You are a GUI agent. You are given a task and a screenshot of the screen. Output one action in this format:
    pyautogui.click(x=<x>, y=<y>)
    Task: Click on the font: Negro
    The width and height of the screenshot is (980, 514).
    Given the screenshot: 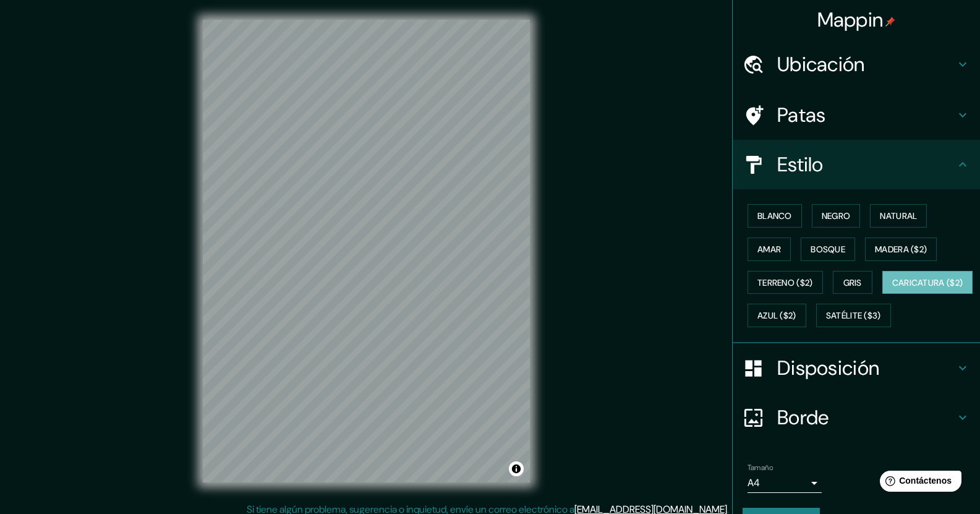 What is the action you would take?
    pyautogui.click(x=836, y=216)
    